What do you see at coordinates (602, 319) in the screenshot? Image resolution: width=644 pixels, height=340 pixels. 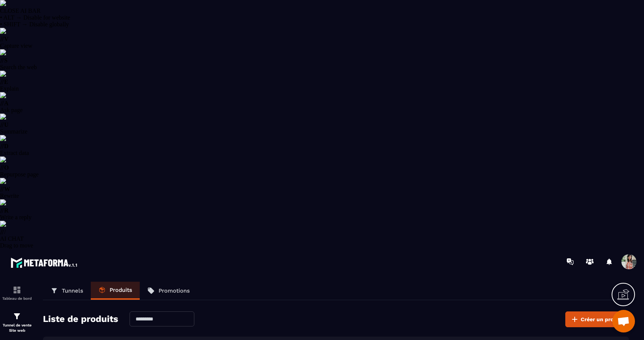 I see `span: Créer un produit` at bounding box center [602, 319].